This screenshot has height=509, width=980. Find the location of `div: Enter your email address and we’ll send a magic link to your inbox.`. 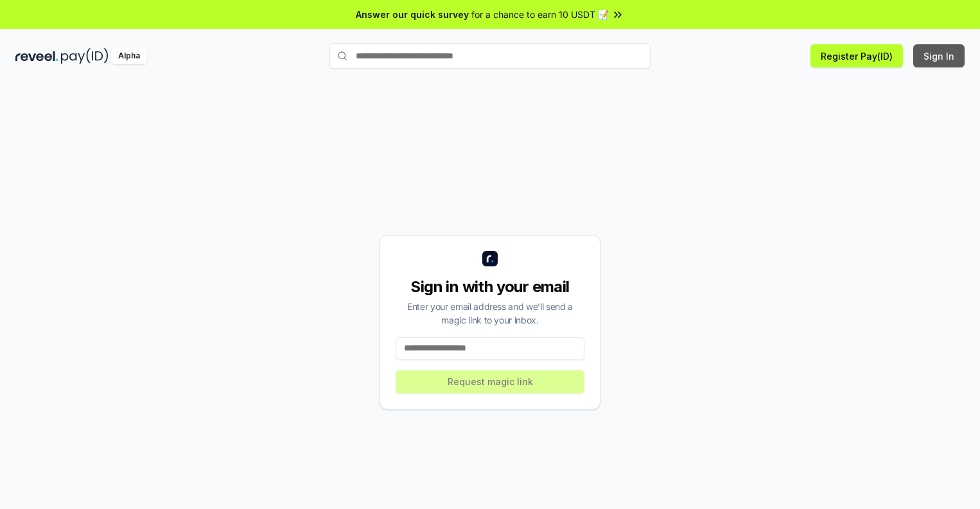

div: Enter your email address and we’ll send a magic link to your inbox. is located at coordinates (490, 314).